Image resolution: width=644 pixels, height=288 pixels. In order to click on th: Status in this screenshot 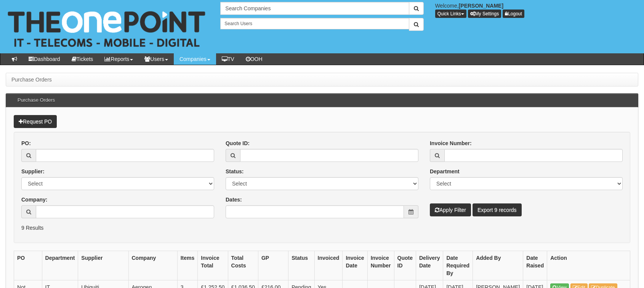, I will do `click(301, 265)`.